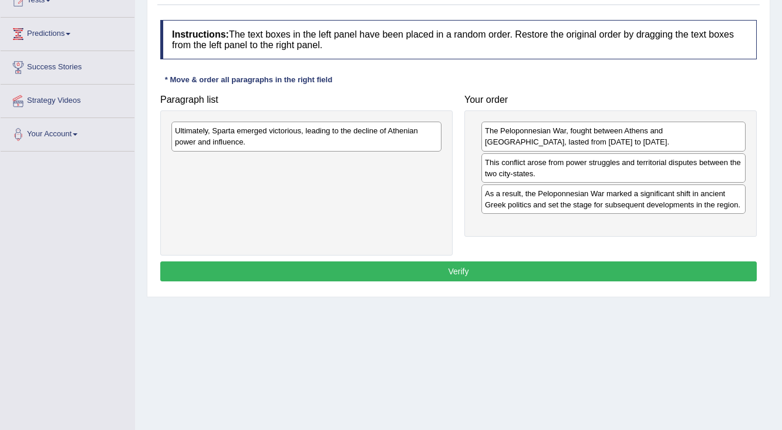 The height and width of the screenshot is (430, 782). What do you see at coordinates (67, 133) in the screenshot?
I see `a: Your Account` at bounding box center [67, 133].